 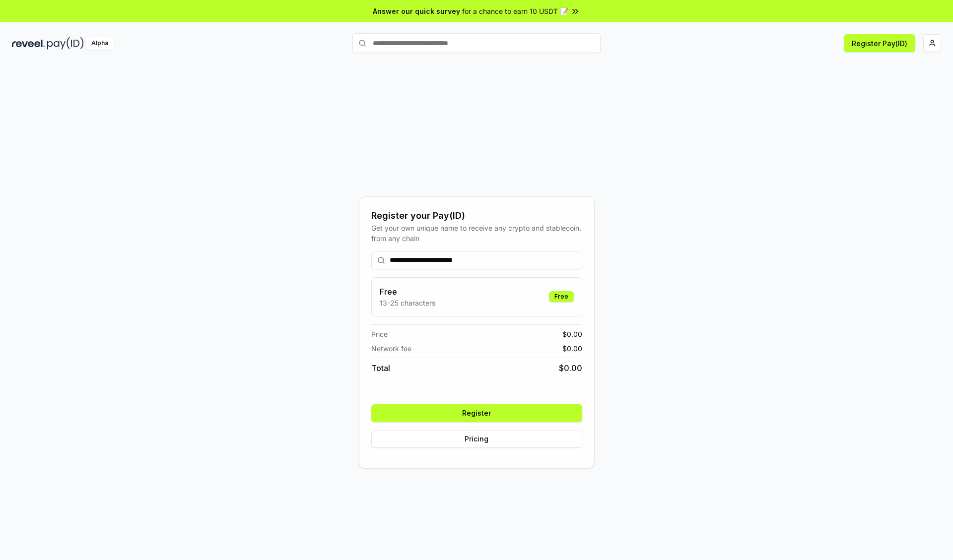 What do you see at coordinates (416, 11) in the screenshot?
I see `span: Answer our quick survey` at bounding box center [416, 11].